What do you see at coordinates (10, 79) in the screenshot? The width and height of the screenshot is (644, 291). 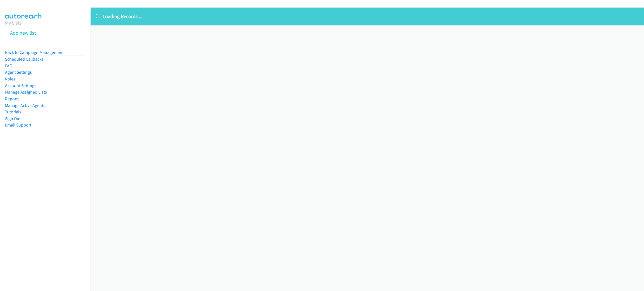 I see `a: Roles` at bounding box center [10, 79].